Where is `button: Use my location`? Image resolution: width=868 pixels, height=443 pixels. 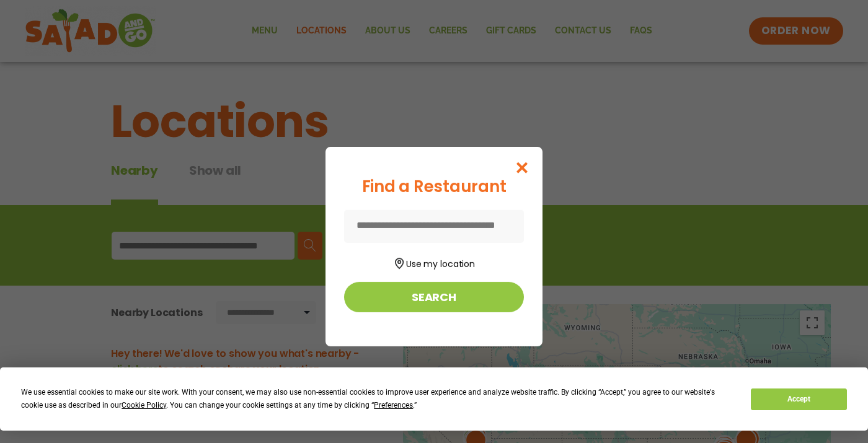 button: Use my location is located at coordinates (434, 262).